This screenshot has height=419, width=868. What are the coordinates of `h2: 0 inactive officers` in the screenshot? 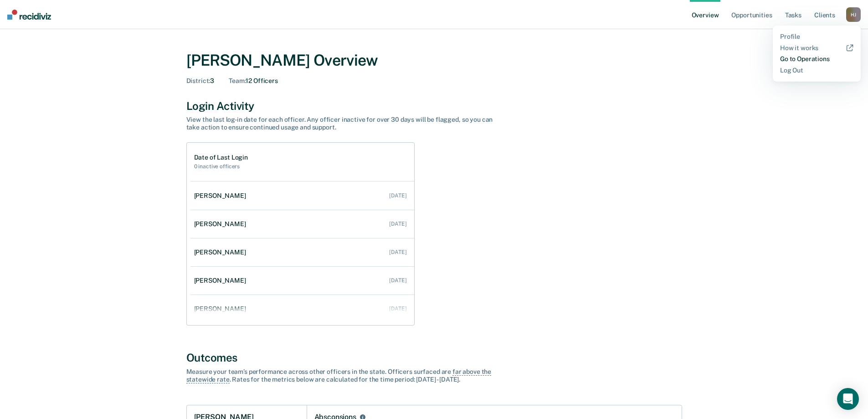 It's located at (221, 167).